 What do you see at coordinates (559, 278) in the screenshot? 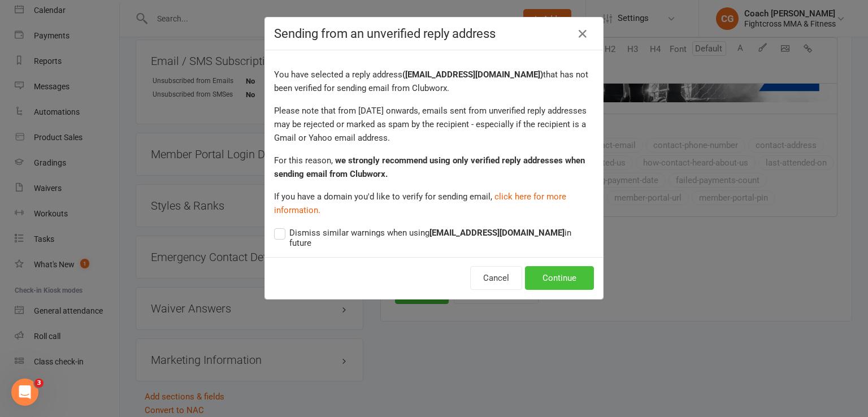
I see `button: Continue` at bounding box center [559, 278].